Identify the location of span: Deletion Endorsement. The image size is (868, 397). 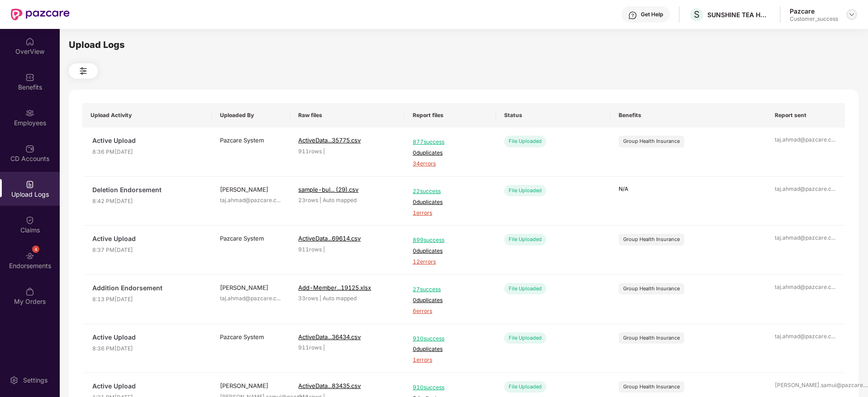
(148, 190).